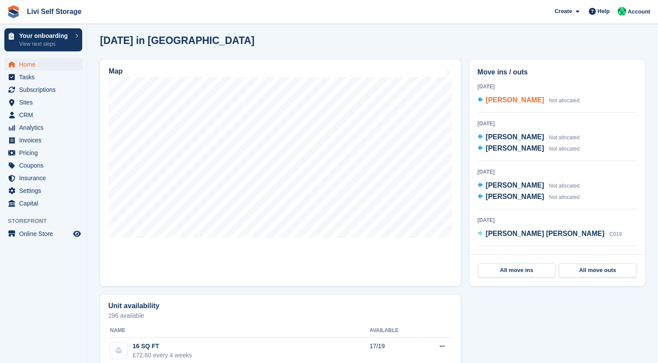 This screenshot has width=658, height=363. Describe the element at coordinates (45, 165) in the screenshot. I see `span: Coupons` at that location.